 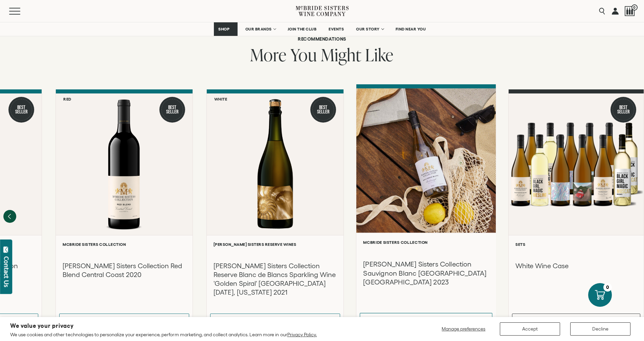 What do you see at coordinates (221, 99) in the screenshot?
I see `h6: White` at bounding box center [221, 99].